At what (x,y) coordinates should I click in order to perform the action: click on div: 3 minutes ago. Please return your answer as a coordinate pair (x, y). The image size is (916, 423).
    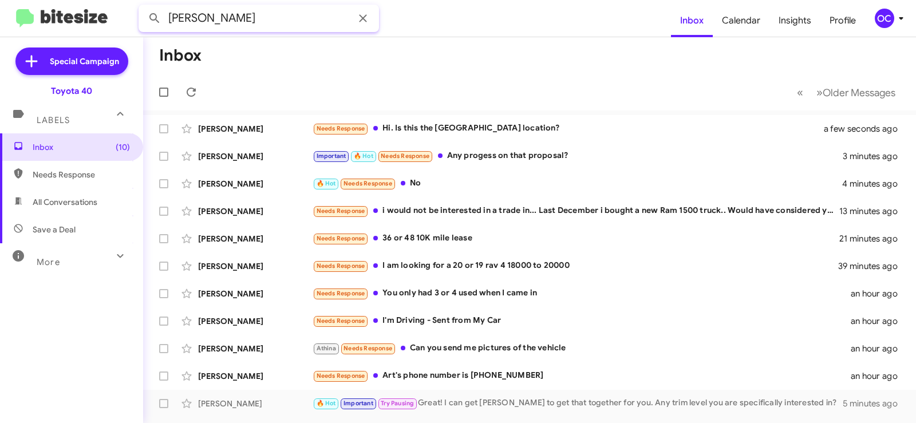
    Looking at the image, I should click on (874, 156).